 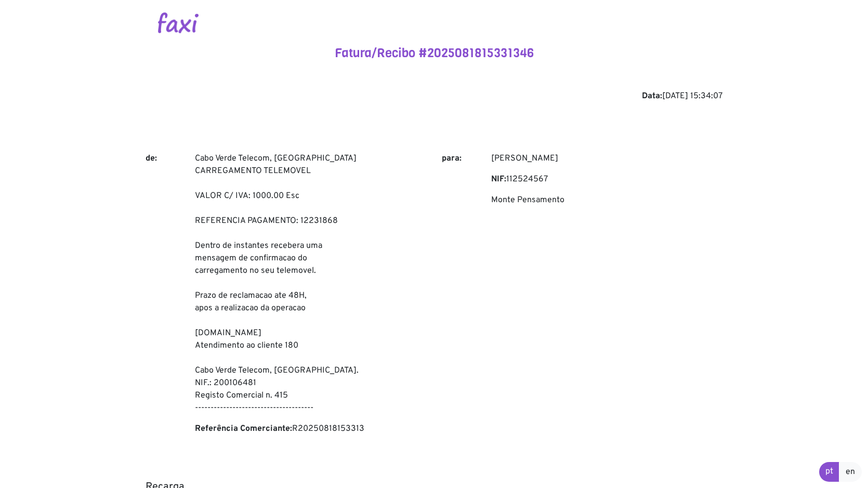 What do you see at coordinates (243, 428) in the screenshot?
I see `b: Referência Comerciante:` at bounding box center [243, 428].